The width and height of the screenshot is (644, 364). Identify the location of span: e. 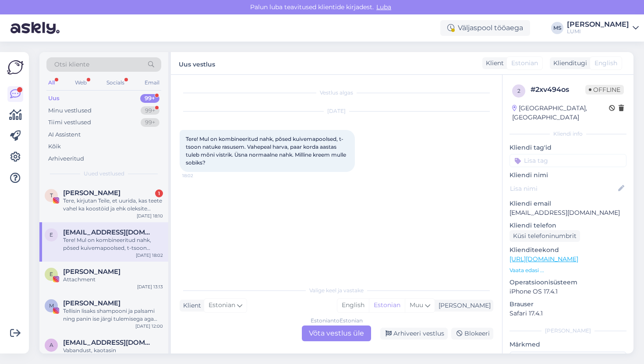
(52, 234).